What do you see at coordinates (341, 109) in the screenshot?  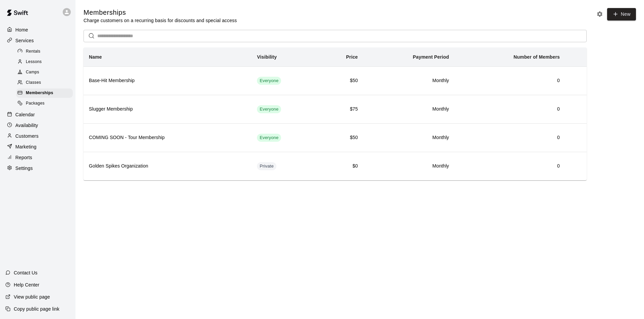 I see `h6: $75` at bounding box center [341, 109].